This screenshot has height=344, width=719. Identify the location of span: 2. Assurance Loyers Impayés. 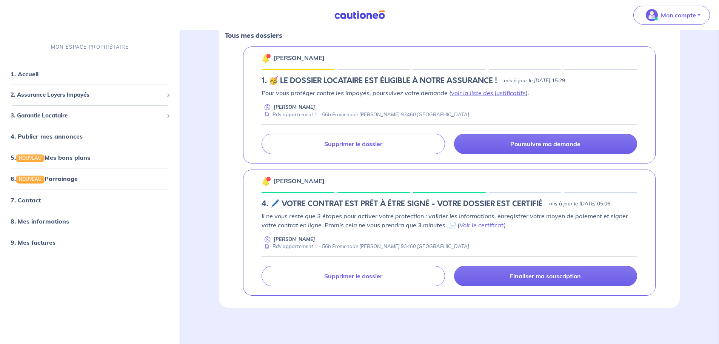
(87, 95).